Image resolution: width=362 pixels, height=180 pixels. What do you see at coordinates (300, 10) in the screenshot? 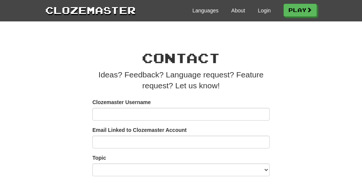
I see `a: Play` at bounding box center [300, 10].